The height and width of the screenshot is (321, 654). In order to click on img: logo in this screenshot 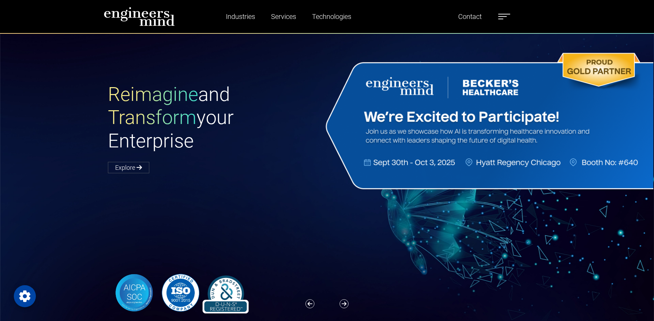, I will do `click(139, 17)`.